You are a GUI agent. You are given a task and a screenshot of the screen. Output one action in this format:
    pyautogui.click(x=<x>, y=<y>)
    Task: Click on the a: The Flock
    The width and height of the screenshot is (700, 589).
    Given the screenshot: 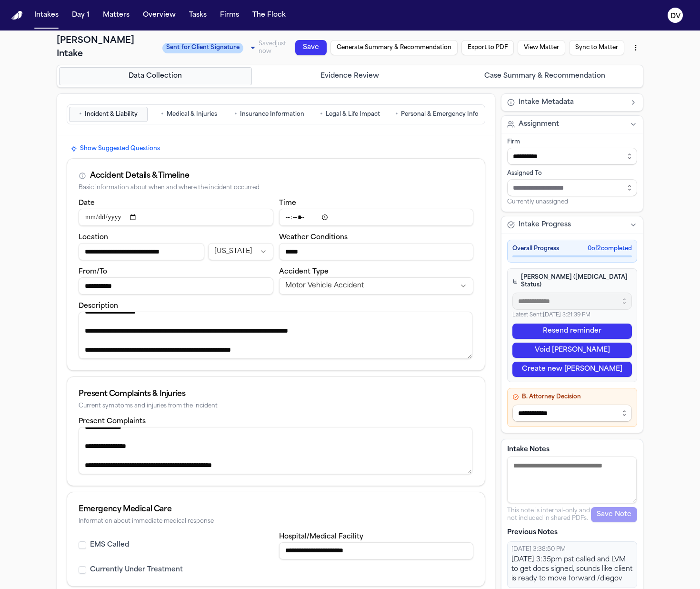 What is the action you would take?
    pyautogui.click(x=269, y=15)
    